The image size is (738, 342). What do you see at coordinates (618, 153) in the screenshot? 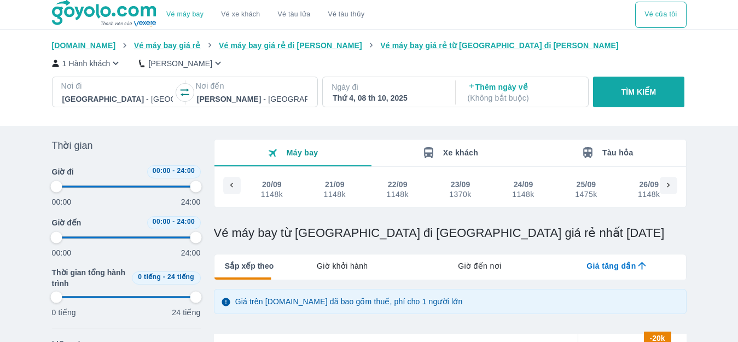
I see `span: Tàu hỏa` at bounding box center [618, 153].